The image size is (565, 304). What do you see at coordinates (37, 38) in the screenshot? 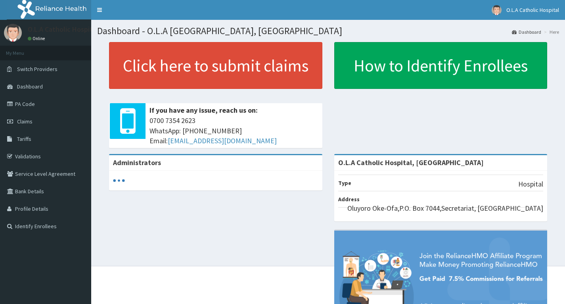
I see `a: Online` at bounding box center [37, 38].